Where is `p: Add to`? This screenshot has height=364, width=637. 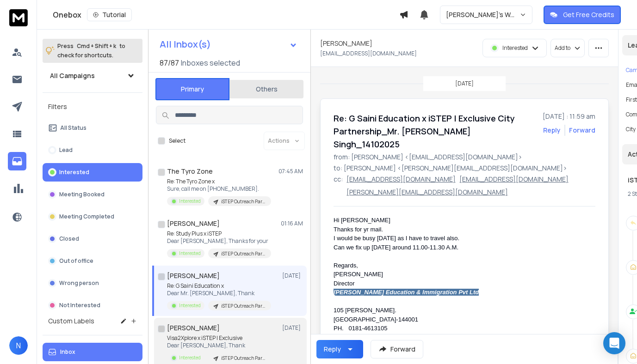 p: Add to is located at coordinates (562, 48).